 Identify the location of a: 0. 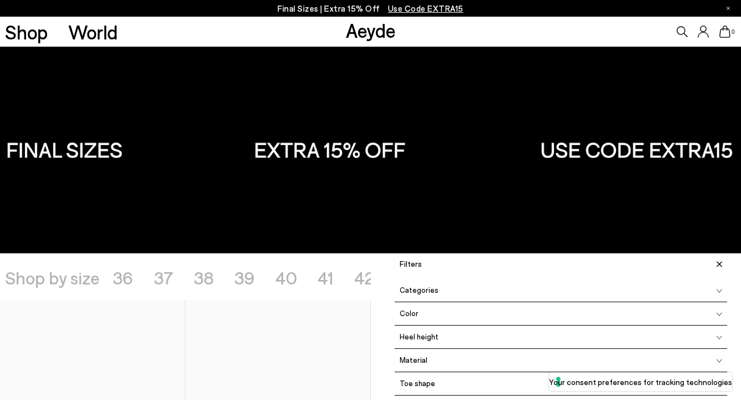
(725, 32).